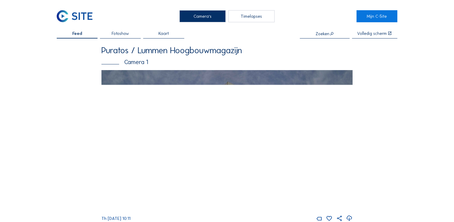 This screenshot has height=222, width=454. What do you see at coordinates (203, 16) in the screenshot?
I see `div: Camera's` at bounding box center [203, 16].